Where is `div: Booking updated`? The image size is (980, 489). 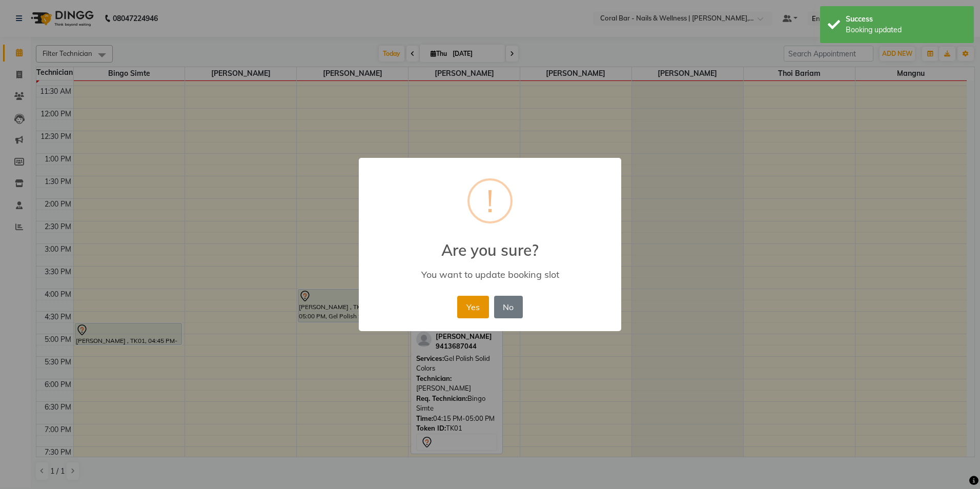
div: Booking updated is located at coordinates (906, 30).